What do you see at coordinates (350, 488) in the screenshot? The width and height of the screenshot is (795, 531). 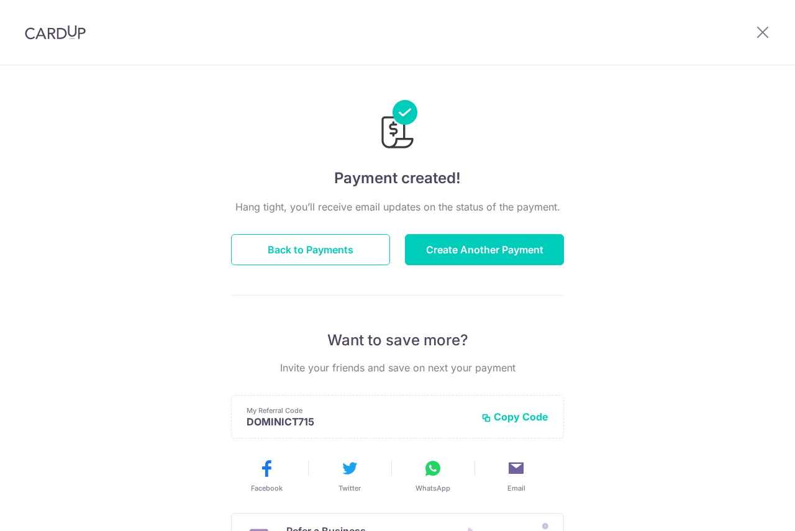 I see `span: Twitter` at bounding box center [350, 488].